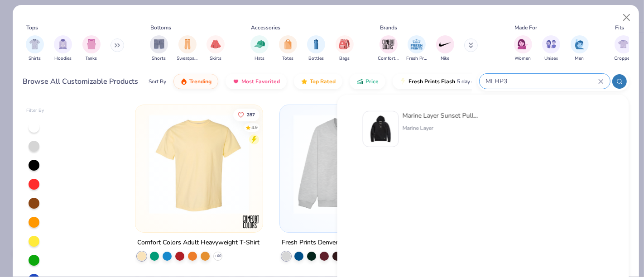 This screenshot has width=644, height=277. Describe the element at coordinates (523, 48) in the screenshot. I see `div: filter for Women` at that location.